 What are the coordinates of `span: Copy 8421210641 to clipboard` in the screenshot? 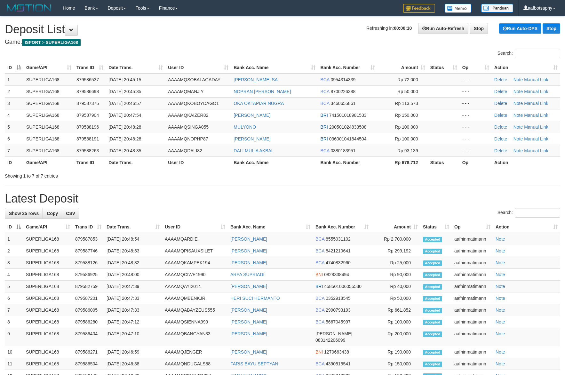 It's located at (338, 251).